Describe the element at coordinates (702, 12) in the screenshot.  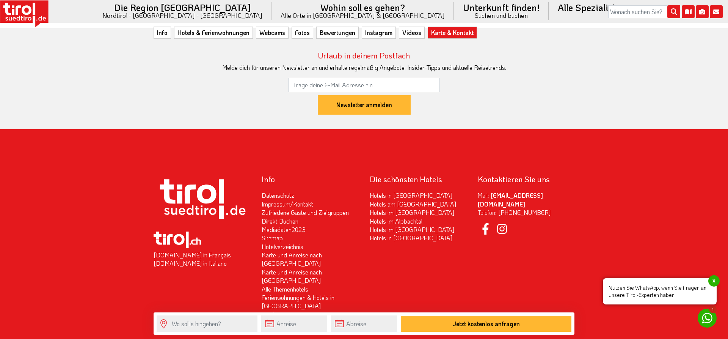
I see `i: Fotogalerie` at that location.